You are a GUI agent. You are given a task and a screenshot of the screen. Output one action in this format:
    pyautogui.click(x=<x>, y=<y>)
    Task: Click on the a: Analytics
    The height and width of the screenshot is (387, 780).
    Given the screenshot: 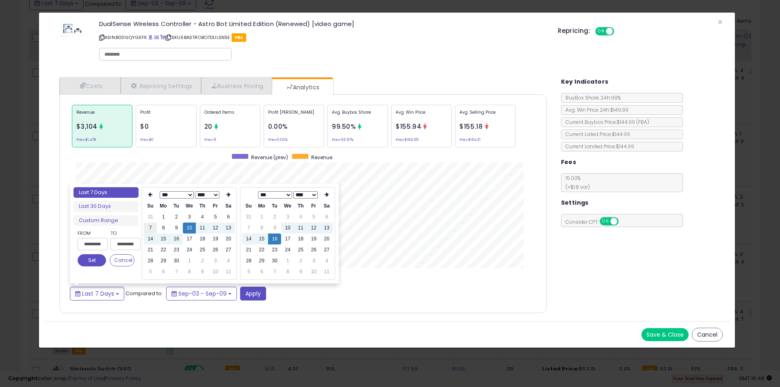 What is the action you would take?
    pyautogui.click(x=302, y=87)
    